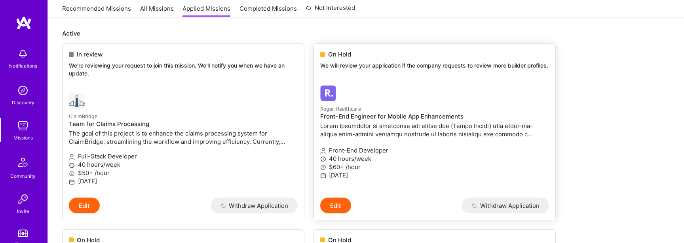 This screenshot has width=684, height=243. I want to click on p: Front-End Developer, so click(434, 150).